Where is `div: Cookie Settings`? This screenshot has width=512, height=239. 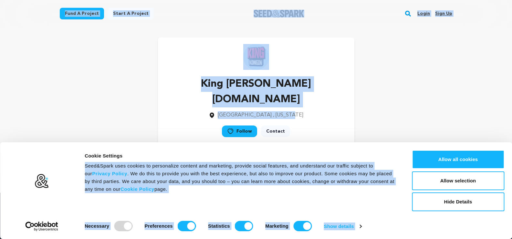 div: Cookie Settings is located at coordinates (241, 156).